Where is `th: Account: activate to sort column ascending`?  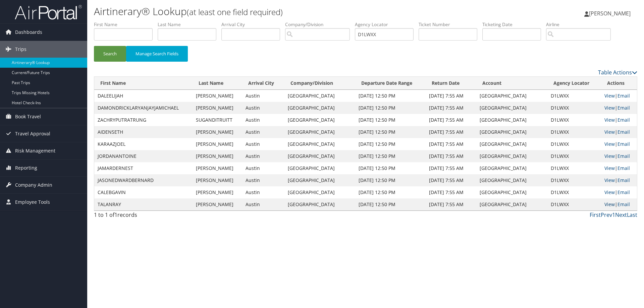
th: Account: activate to sort column ascending is located at coordinates (511, 83).